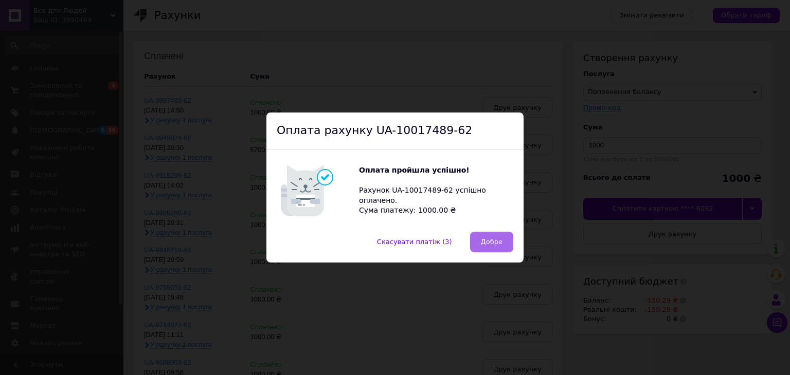  Describe the element at coordinates (414, 242) in the screenshot. I see `button: Скасувати платіж (3)` at that location.